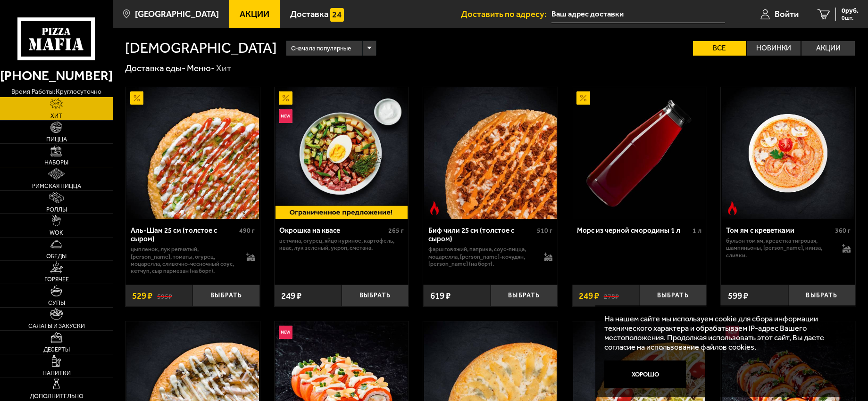 The height and width of the screenshot is (401, 868). What do you see at coordinates (254, 14) in the screenshot?
I see `span: Акции` at bounding box center [254, 14].